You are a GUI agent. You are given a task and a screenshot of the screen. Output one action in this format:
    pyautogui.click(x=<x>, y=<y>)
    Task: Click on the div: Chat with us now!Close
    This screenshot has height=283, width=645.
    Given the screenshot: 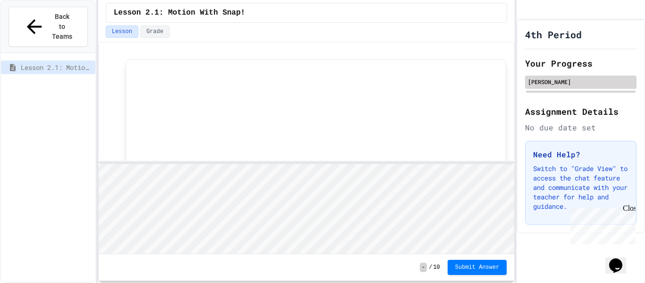 What is the action you would take?
    pyautogui.click(x=34, y=32)
    